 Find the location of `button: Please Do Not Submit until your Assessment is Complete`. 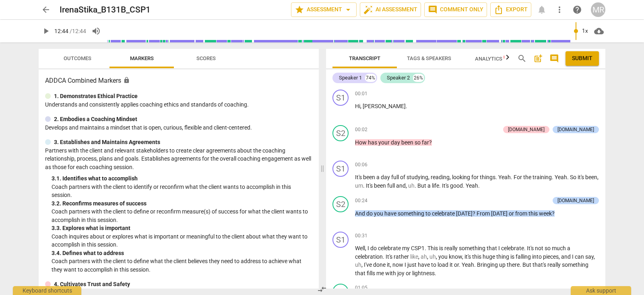

button: Please Do Not Submit until your Assessment is Complete is located at coordinates (583, 59).